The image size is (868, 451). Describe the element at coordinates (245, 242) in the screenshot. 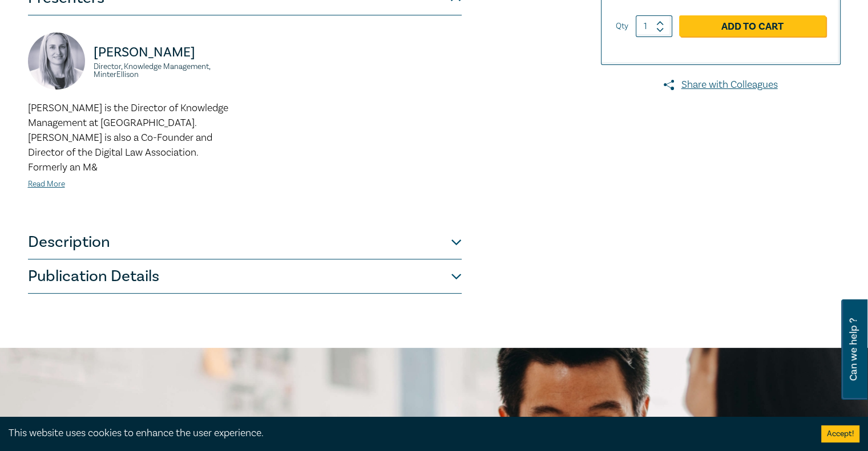

I see `button: Description` at that location.